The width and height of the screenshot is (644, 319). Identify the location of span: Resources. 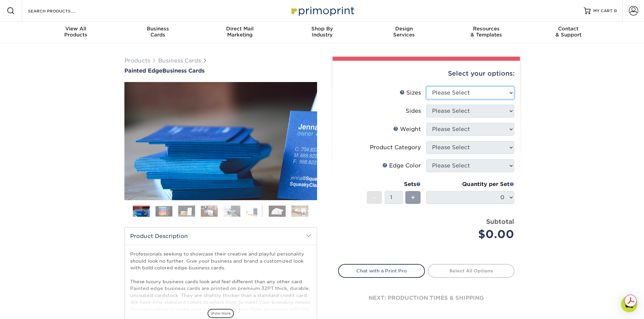
(486, 29).